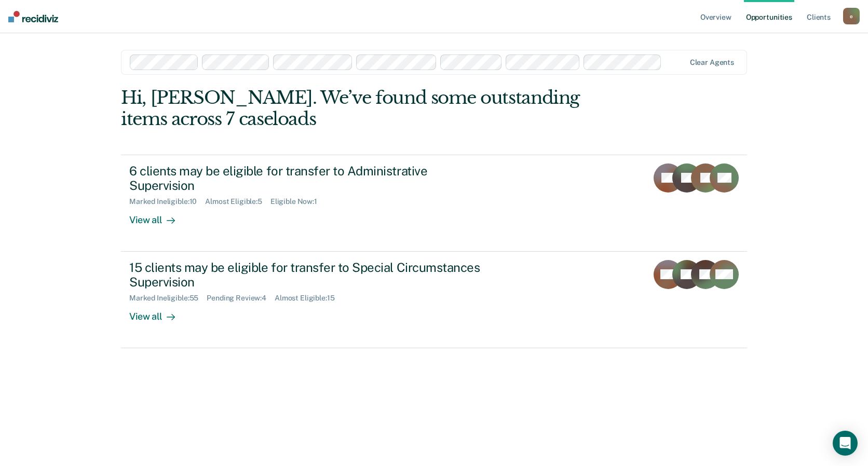 This screenshot has height=466, width=868. I want to click on a: 6 clients may be eligible for transfer to Administrative SupervisionMarked Ineligible:10Almost El..., so click(434, 203).